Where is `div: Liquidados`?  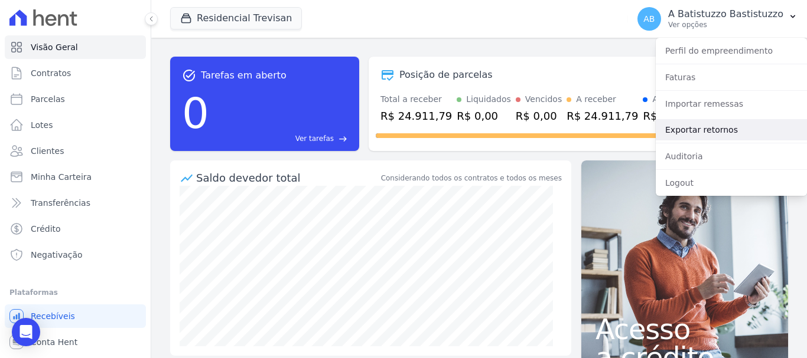
div: Liquidados is located at coordinates (488, 99).